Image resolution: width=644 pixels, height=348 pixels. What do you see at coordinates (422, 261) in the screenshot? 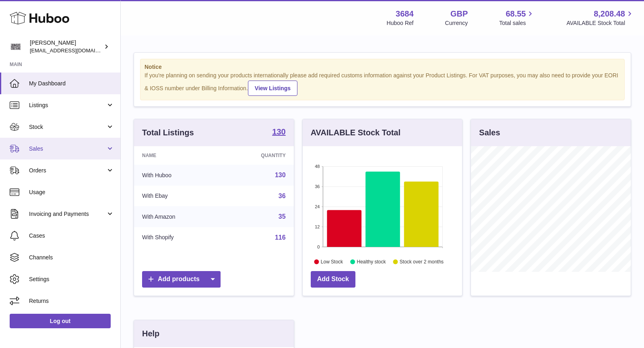
I see `text: Stock over 2 months` at bounding box center [422, 261].